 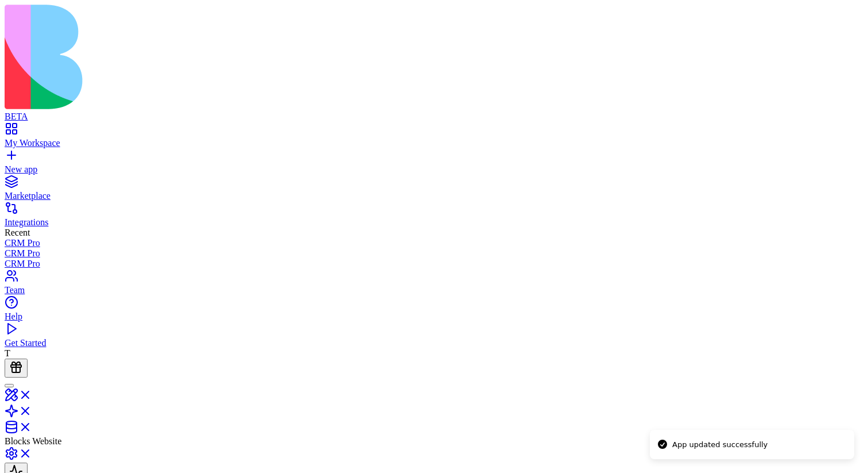 I want to click on img: logo, so click(x=235, y=57).